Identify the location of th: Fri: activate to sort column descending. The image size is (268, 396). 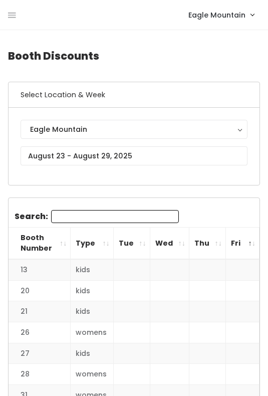
(243, 244).